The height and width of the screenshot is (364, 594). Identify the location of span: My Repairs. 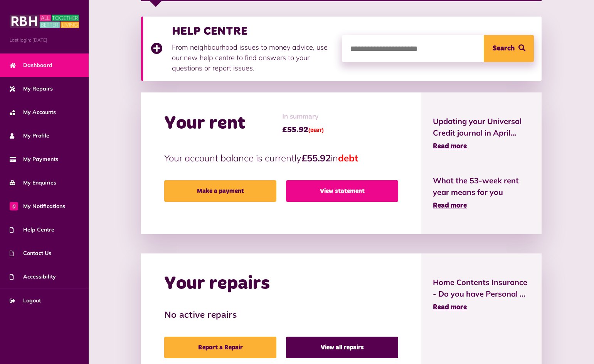
(31, 89).